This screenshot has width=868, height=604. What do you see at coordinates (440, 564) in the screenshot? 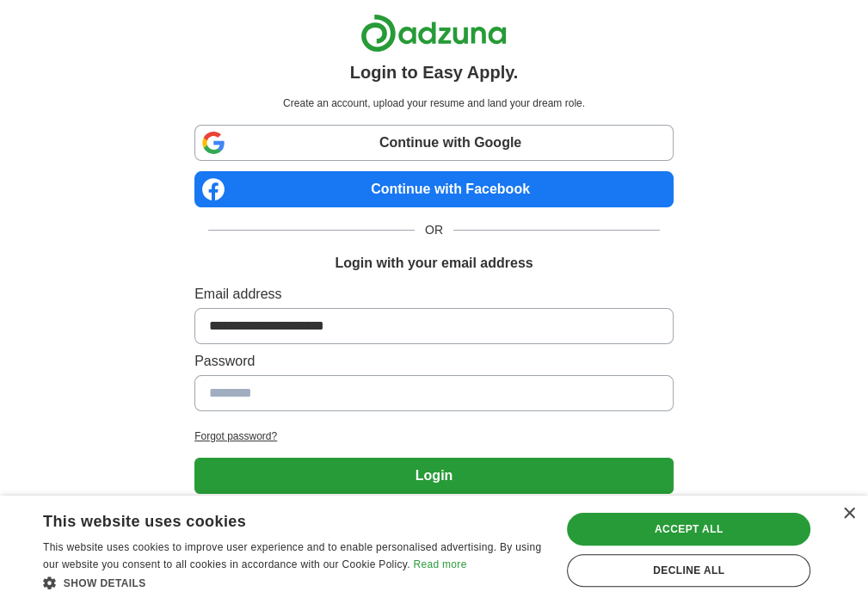
I see `a: Read more, opens a new window` at bounding box center [440, 564].